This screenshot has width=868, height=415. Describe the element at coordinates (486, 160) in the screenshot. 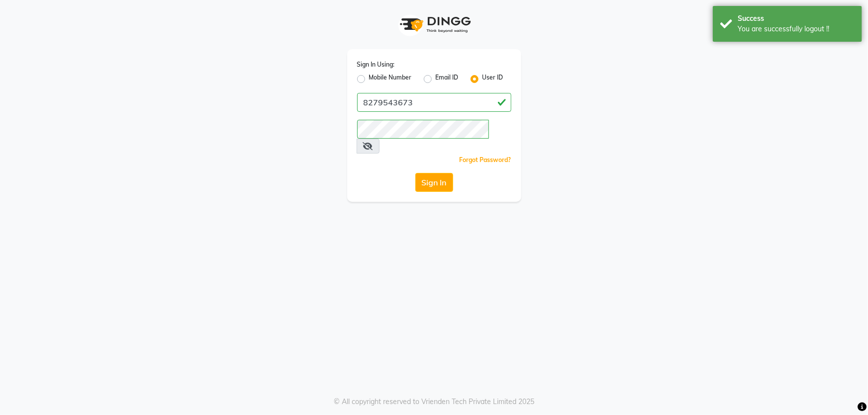

I see `a: Forgot Password?` at that location.